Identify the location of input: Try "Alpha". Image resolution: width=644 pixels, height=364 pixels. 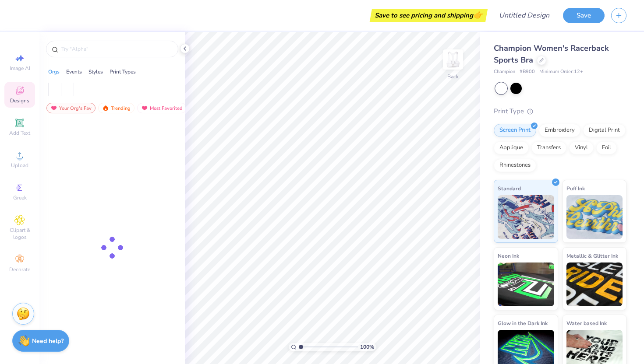
(116, 49).